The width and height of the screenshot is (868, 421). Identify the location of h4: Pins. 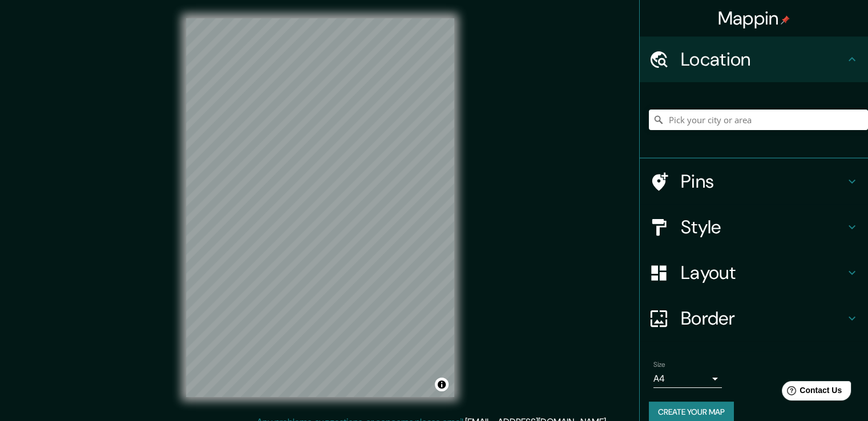
(763, 181).